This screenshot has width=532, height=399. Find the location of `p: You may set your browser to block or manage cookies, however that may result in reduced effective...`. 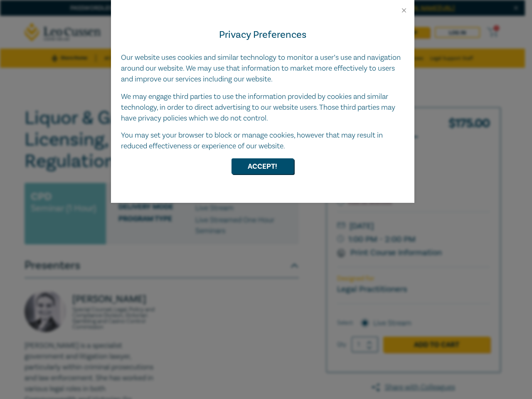

p: You may set your browser to block or manage cookies, however that may result in reduced effective... is located at coordinates (263, 141).